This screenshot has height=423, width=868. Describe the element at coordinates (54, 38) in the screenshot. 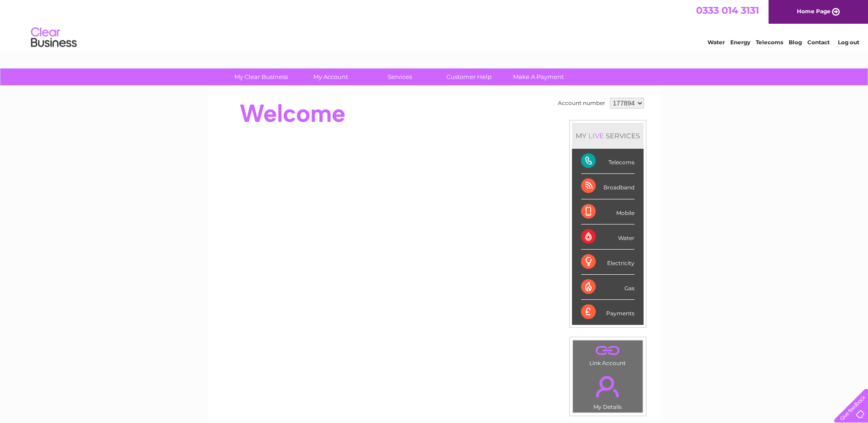

I see `img: logo.png` at that location.